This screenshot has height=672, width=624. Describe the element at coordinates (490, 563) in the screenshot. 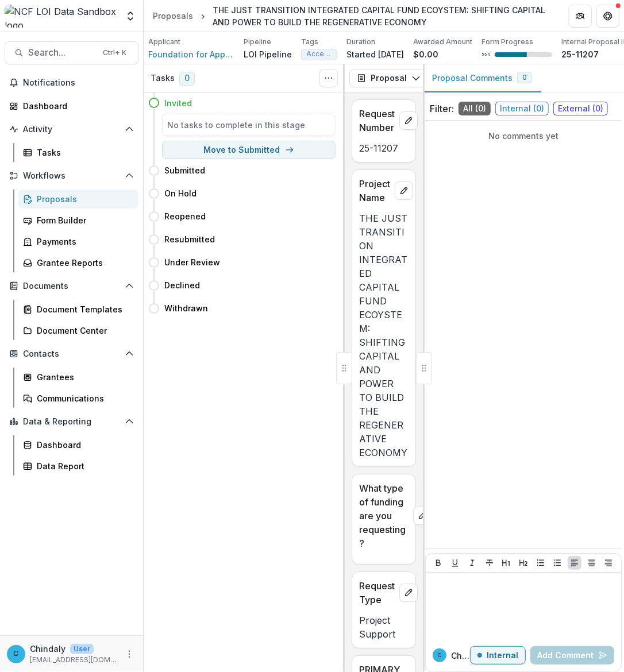

I see `button: Strike` at that location.